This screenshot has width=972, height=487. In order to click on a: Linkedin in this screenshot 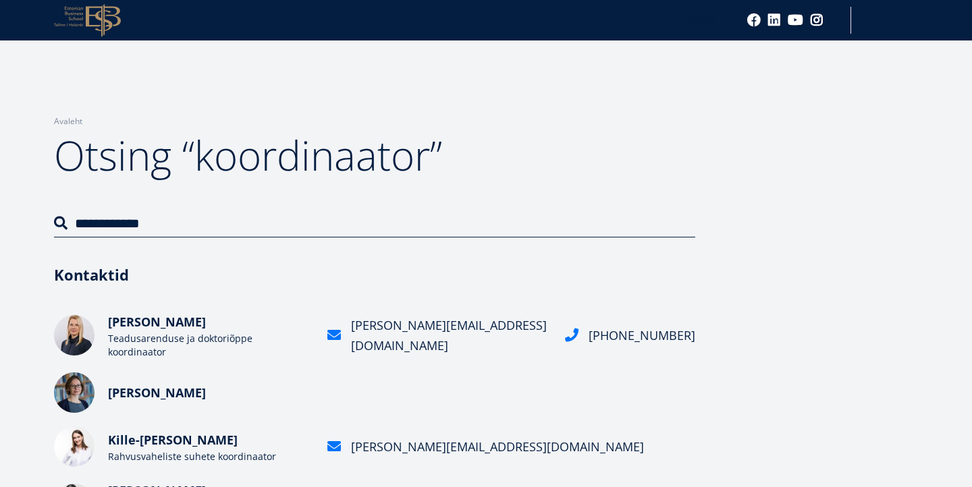, I will do `click(774, 20)`.